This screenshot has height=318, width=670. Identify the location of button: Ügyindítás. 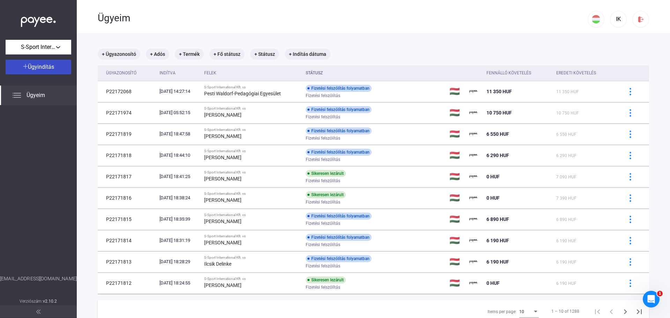
(38, 67).